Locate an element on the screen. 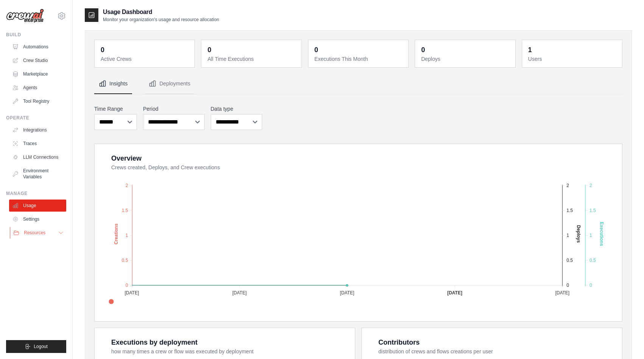 The width and height of the screenshot is (644, 359). div: Operate is located at coordinates (36, 118).